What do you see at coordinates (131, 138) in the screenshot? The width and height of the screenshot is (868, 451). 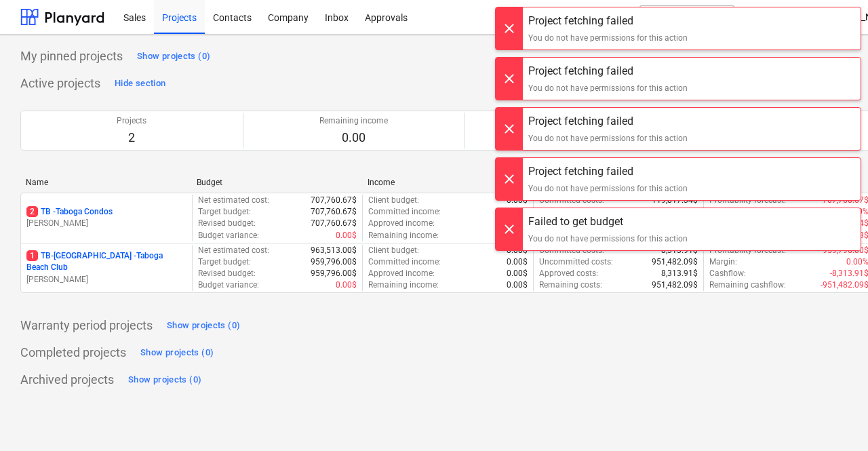 I see `p: 2` at bounding box center [131, 138].